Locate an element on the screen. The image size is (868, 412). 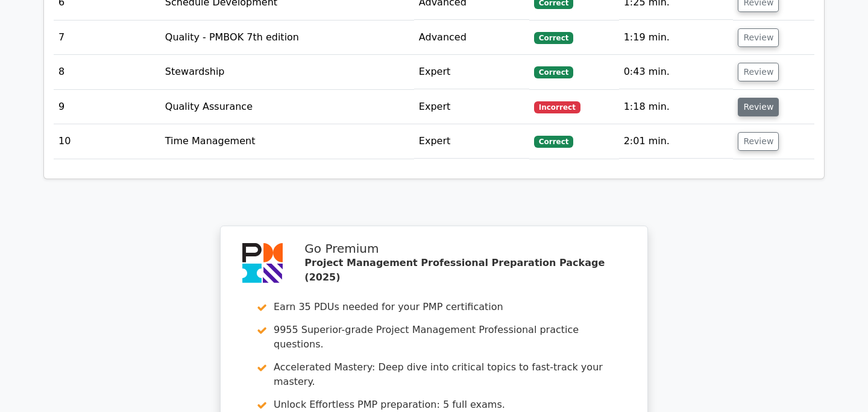
td: Quality - PMBOK 7th edition is located at coordinates (287, 38).